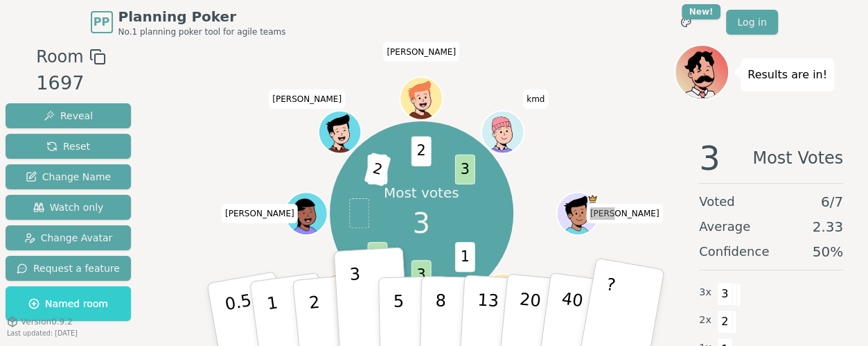 The image size is (868, 346). What do you see at coordinates (752, 22) in the screenshot?
I see `a: Log in` at bounding box center [752, 22].